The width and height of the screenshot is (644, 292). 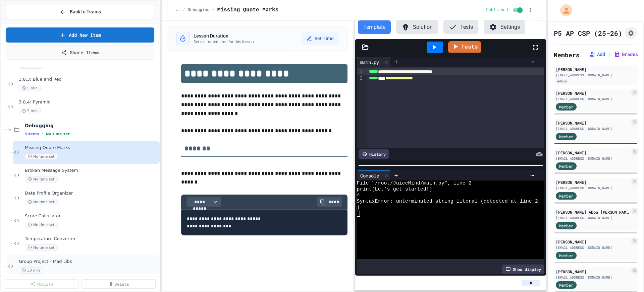 What do you see at coordinates (320, 39) in the screenshot?
I see `button: Set Time` at bounding box center [320, 39].